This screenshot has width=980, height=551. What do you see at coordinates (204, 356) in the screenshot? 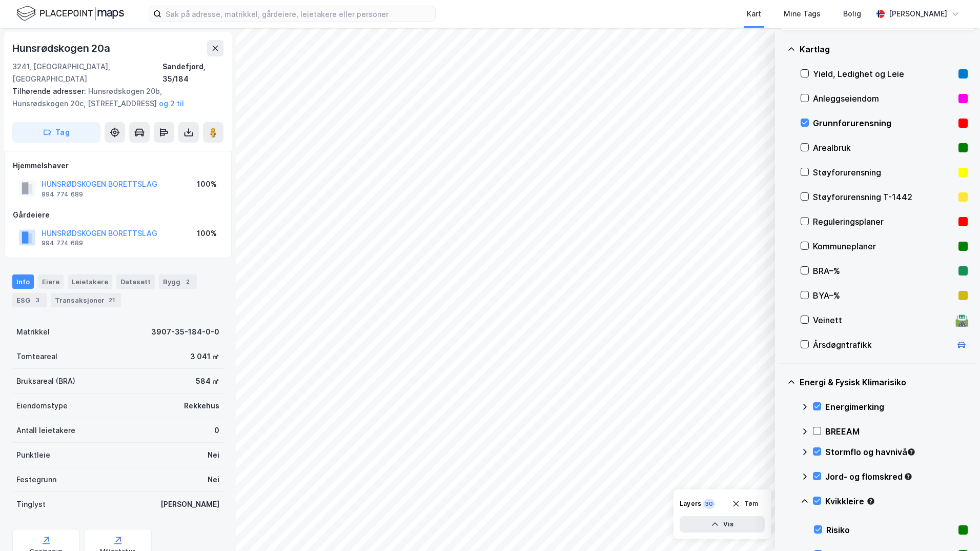
I see `div: 3 041 ㎡` at bounding box center [204, 356].